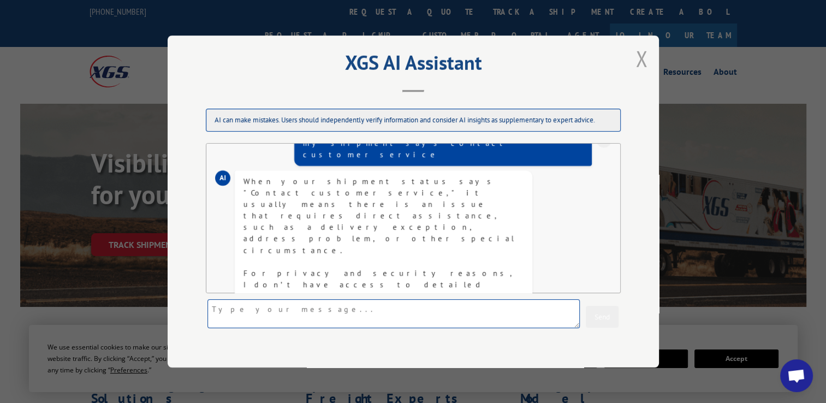 This screenshot has height=403, width=826. Describe the element at coordinates (413, 120) in the screenshot. I see `div: AI can make mistakes. Users should independently verify information and consider AI insights as s...` at that location.